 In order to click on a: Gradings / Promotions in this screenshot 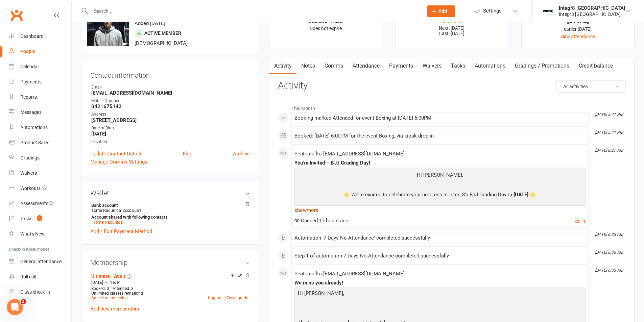, I will do `click(542, 66)`.